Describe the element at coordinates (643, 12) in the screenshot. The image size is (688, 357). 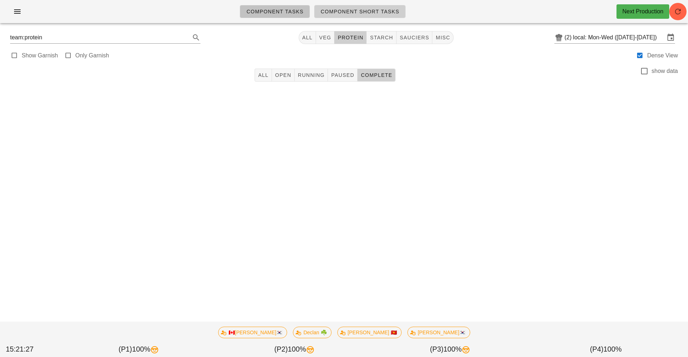
I see `div: Next Production` at that location.